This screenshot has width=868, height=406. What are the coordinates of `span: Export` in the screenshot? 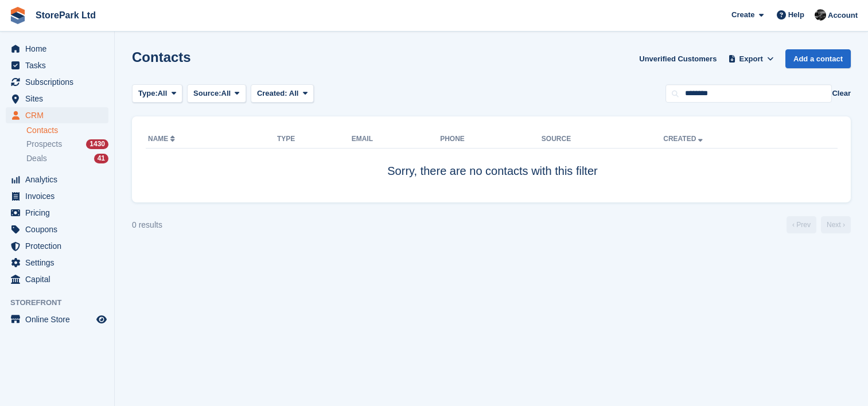 It's located at (751, 59).